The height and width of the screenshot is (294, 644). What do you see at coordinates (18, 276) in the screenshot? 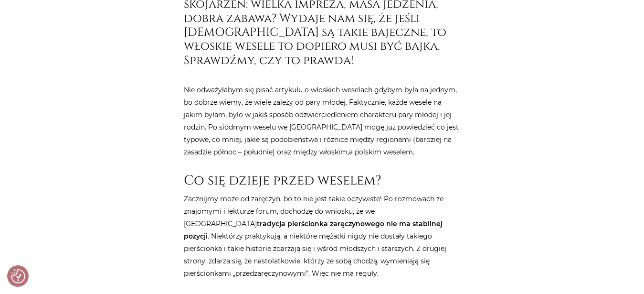
I see `img: Revisit consent button` at bounding box center [18, 276].